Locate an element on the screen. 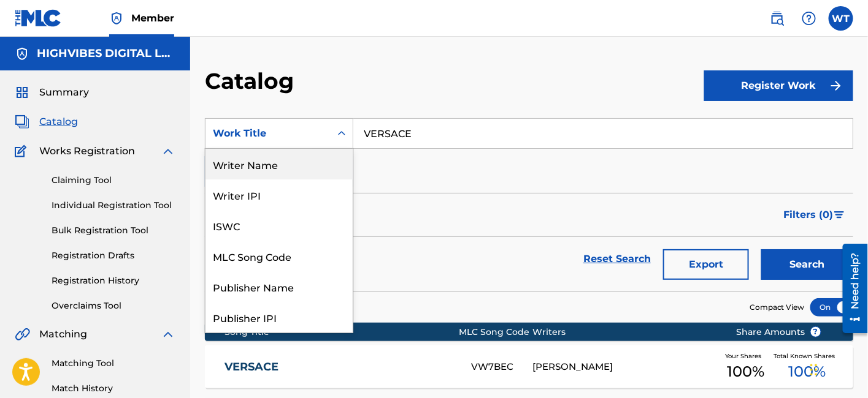 The image size is (868, 398). h5: HIGHVIBES DIGITAL LLC is located at coordinates (106, 54).